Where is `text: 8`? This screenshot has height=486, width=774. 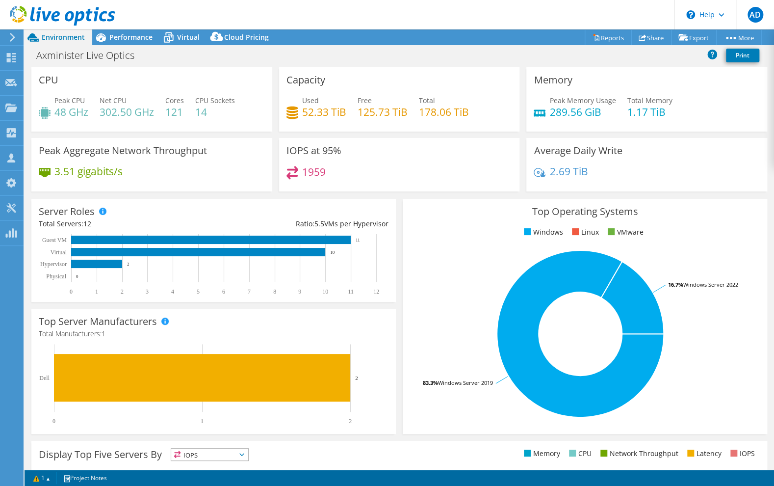
text: 8 is located at coordinates (275, 291).